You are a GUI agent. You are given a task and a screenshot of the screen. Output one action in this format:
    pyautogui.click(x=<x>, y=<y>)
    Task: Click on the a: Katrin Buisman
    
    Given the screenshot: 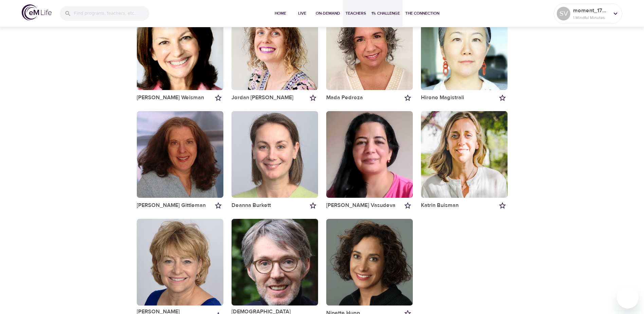 What is the action you would take?
    pyautogui.click(x=440, y=205)
    